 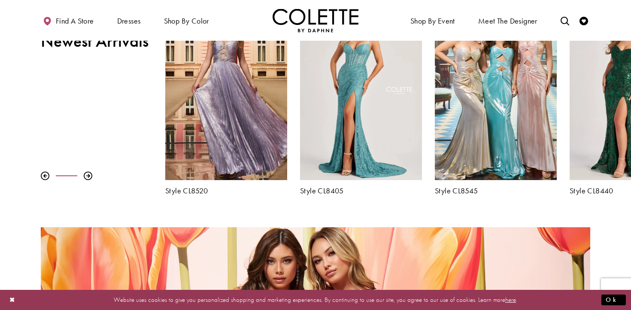 What do you see at coordinates (315, 300) in the screenshot?
I see `p: Website uses cookies to give you personalized shopping and marketing experiences. By continuing t...` at bounding box center [315, 300].